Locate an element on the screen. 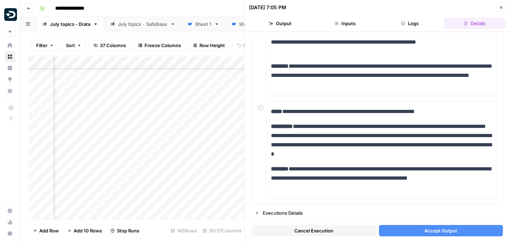  div: July topics - SafeBase is located at coordinates (143, 24).